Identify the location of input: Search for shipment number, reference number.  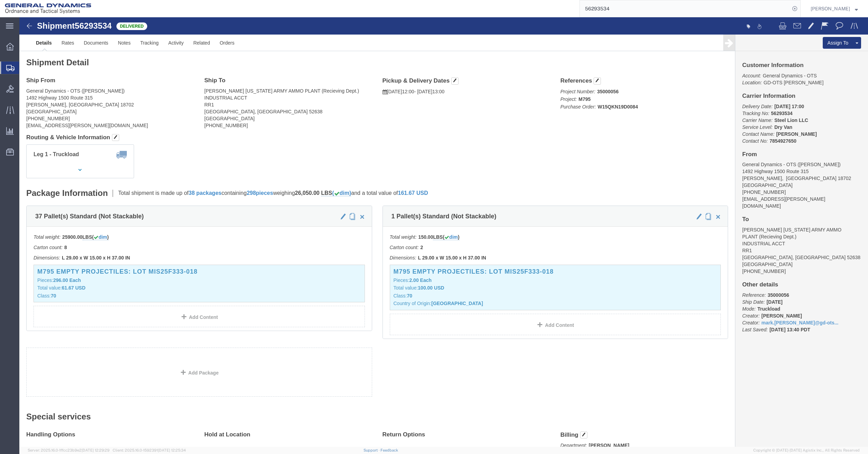
(685, 9).